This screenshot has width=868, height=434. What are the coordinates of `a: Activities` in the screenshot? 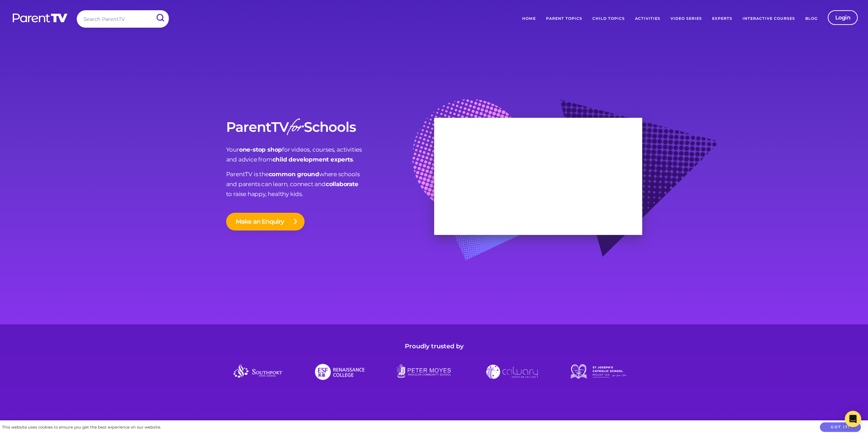 It's located at (648, 19).